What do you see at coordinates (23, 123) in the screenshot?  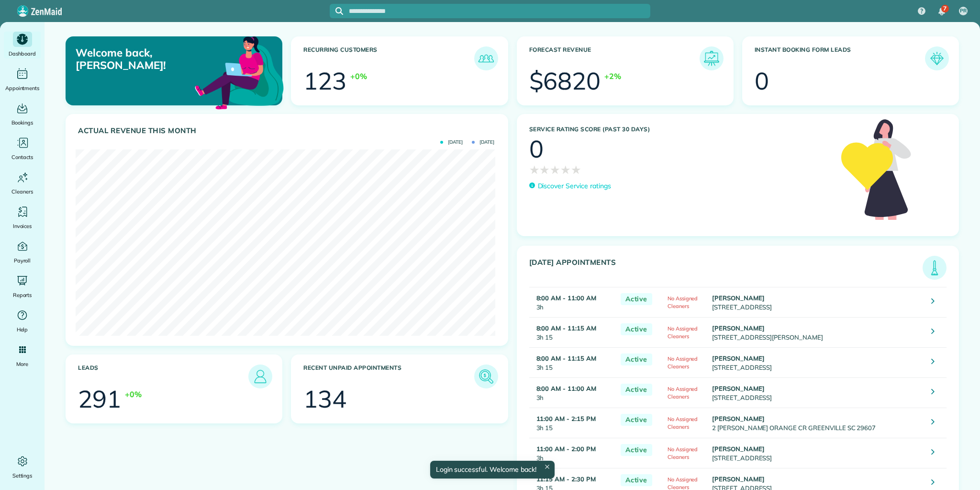 I see `span: Bookings` at bounding box center [23, 123].